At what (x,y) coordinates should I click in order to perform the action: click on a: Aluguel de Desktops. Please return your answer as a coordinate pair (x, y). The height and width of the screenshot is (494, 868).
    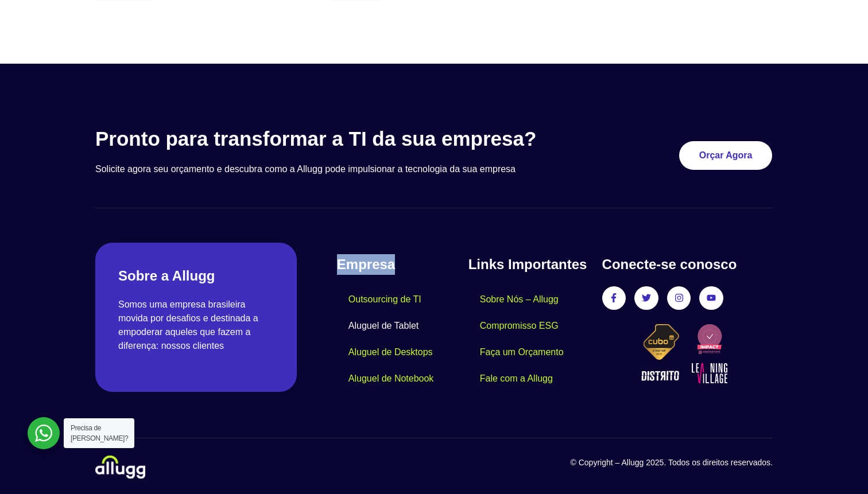
    Looking at the image, I should click on (390, 352).